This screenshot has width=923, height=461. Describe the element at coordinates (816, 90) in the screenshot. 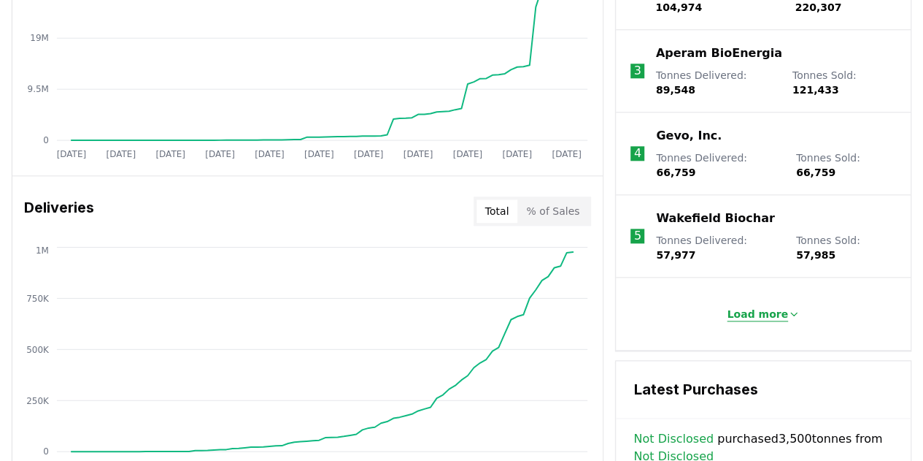

I see `span: 121,433` at that location.